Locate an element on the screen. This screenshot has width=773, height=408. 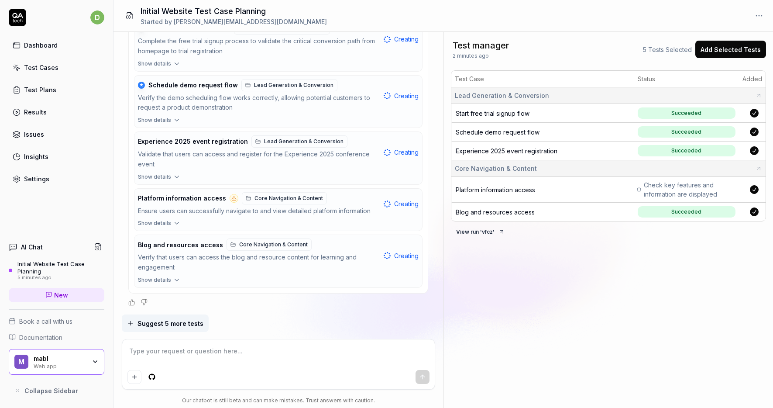
th: Test Case is located at coordinates (543, 79).